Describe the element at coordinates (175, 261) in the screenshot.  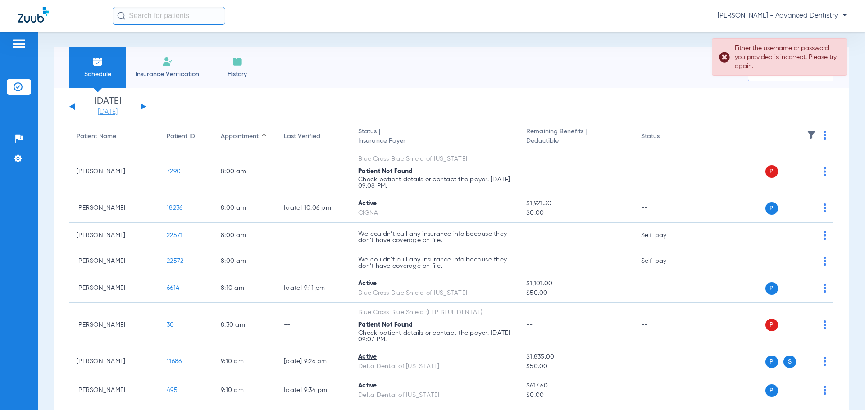
I see `span: 22572` at that location.